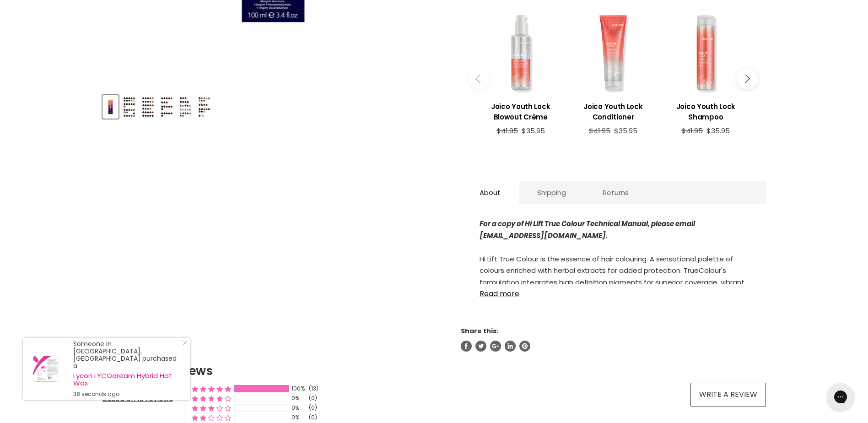 This screenshot has width=868, height=423. I want to click on a: Write a review, so click(728, 395).